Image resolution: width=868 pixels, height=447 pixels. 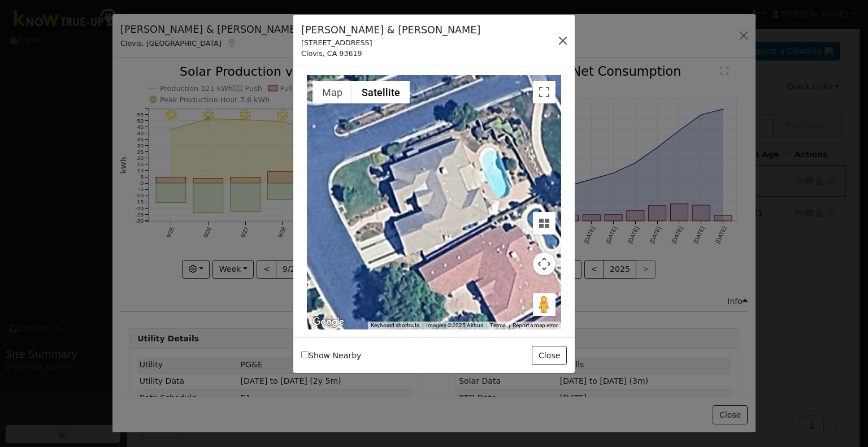 What do you see at coordinates (304, 355) in the screenshot?
I see `input: Show Nearby` at bounding box center [304, 355].